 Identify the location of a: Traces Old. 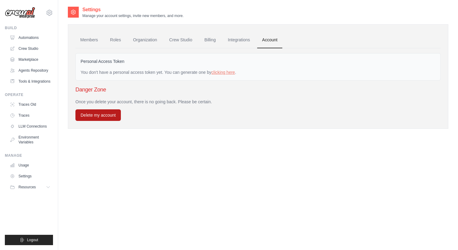
(30, 104).